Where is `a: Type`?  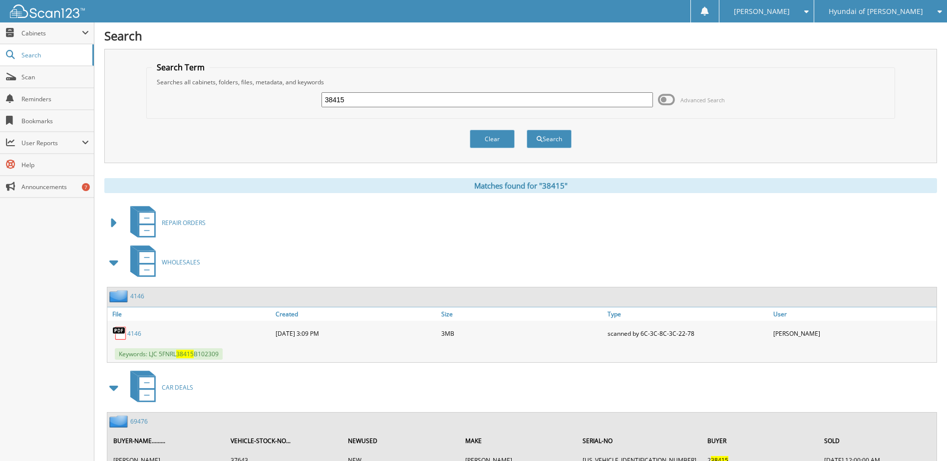
a: Type is located at coordinates (688, 314).